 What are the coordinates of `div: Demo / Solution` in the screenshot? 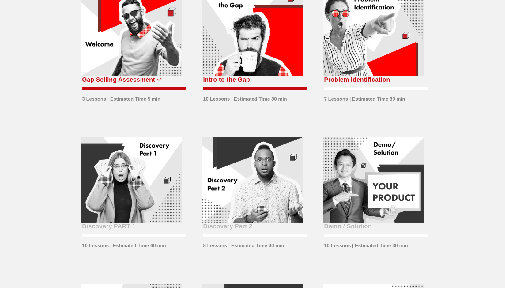 It's located at (348, 226).